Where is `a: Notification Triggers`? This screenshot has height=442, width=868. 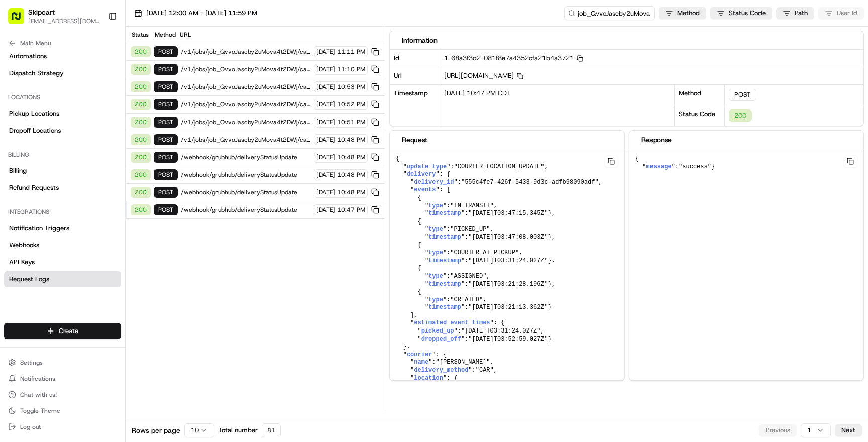
a: Notification Triggers is located at coordinates (62, 228).